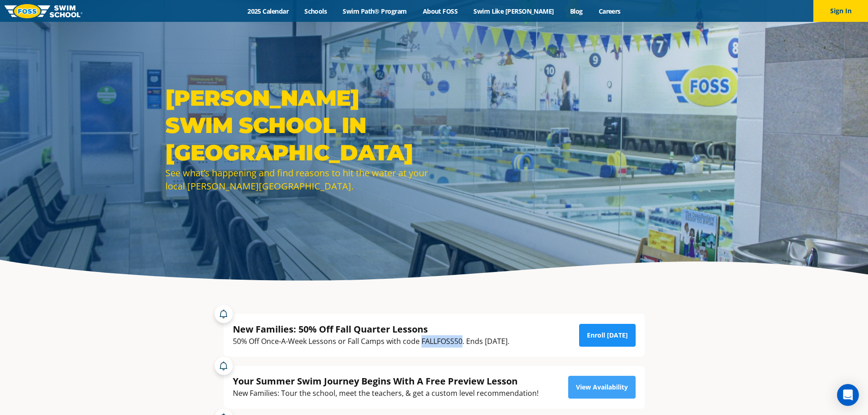  Describe the element at coordinates (375, 11) in the screenshot. I see `a: Swim Path® Program` at that location.